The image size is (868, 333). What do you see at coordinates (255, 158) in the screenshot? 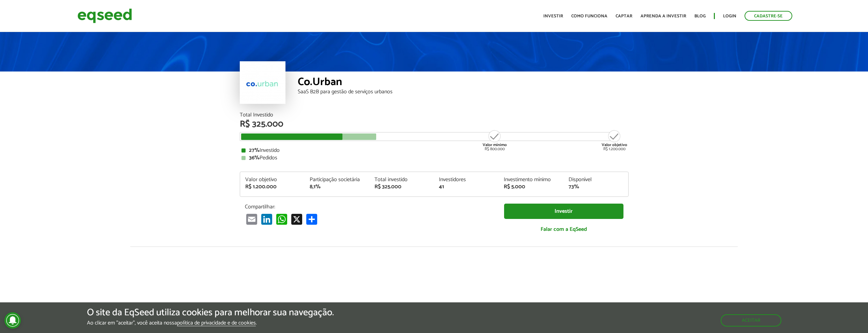
I see `strong: 36%` at bounding box center [255, 158].